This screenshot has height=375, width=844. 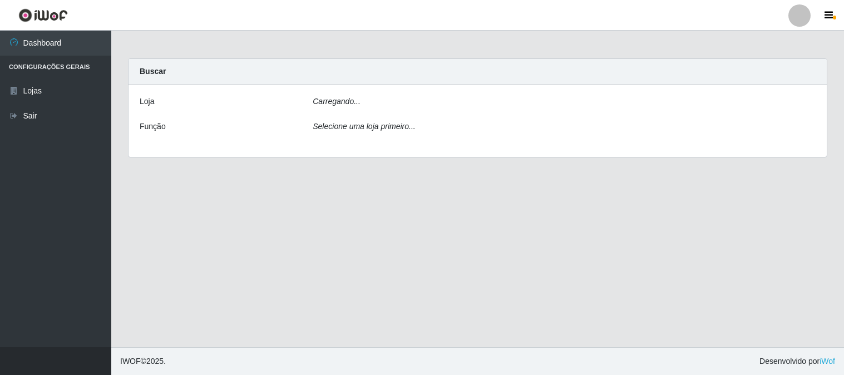 What do you see at coordinates (337, 101) in the screenshot?
I see `i: Carregando...` at bounding box center [337, 101].